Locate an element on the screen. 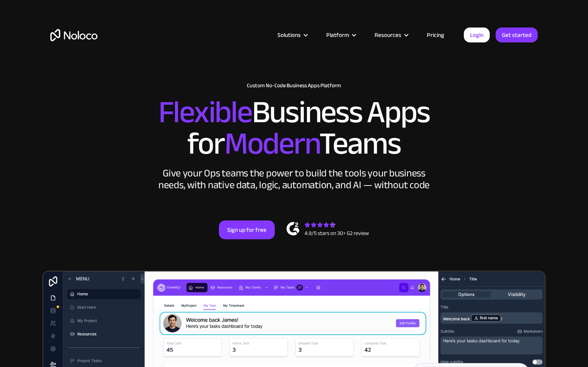 The image size is (588, 367). h2: Business Apps for Teams is located at coordinates (294, 128).